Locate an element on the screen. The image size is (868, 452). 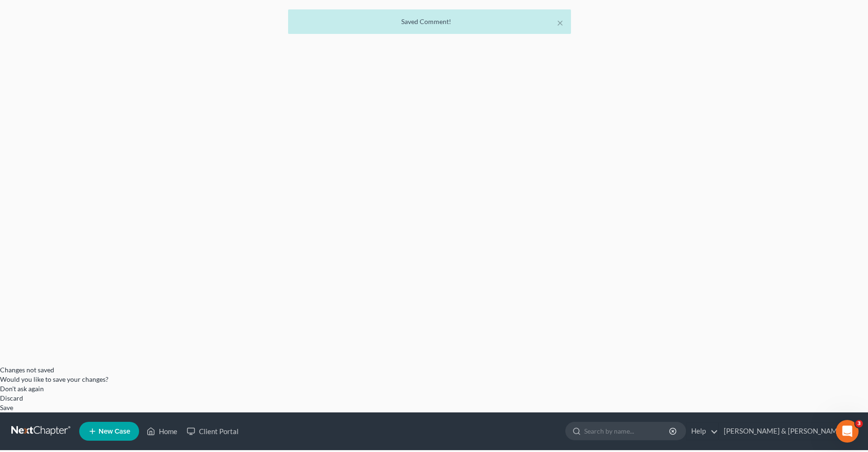
div: Saved Comment! is located at coordinates (430, 21).